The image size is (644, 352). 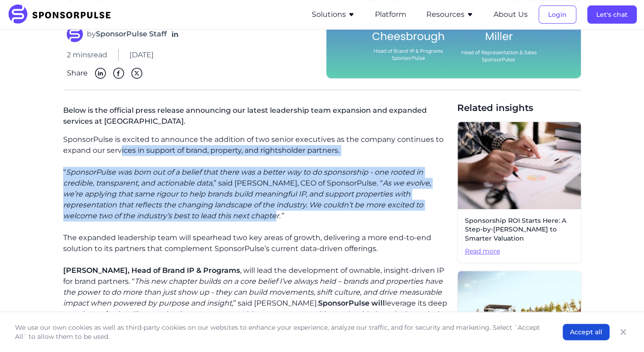 I want to click on img: Linkedin, so click(x=100, y=73).